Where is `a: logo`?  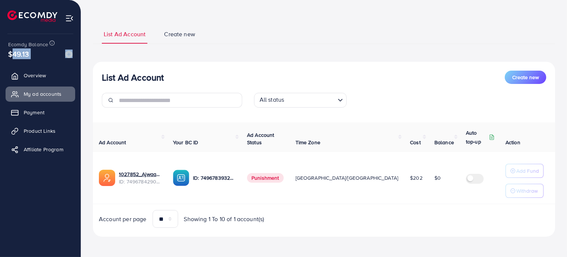
a: logo is located at coordinates (32, 16).